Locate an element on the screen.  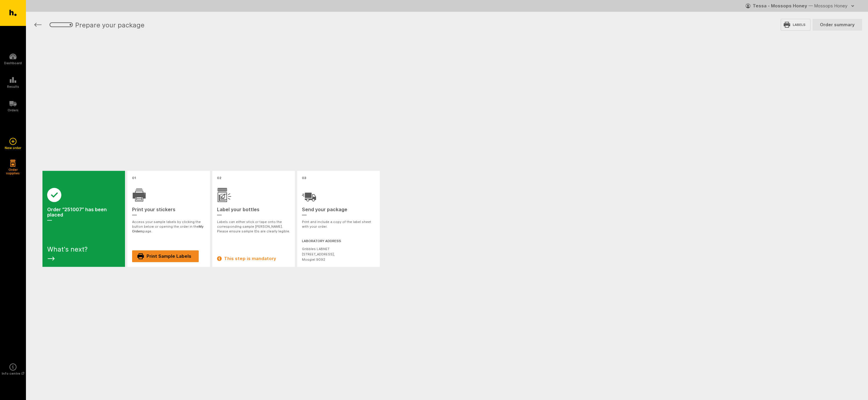
h5: New order is located at coordinates (13, 148).